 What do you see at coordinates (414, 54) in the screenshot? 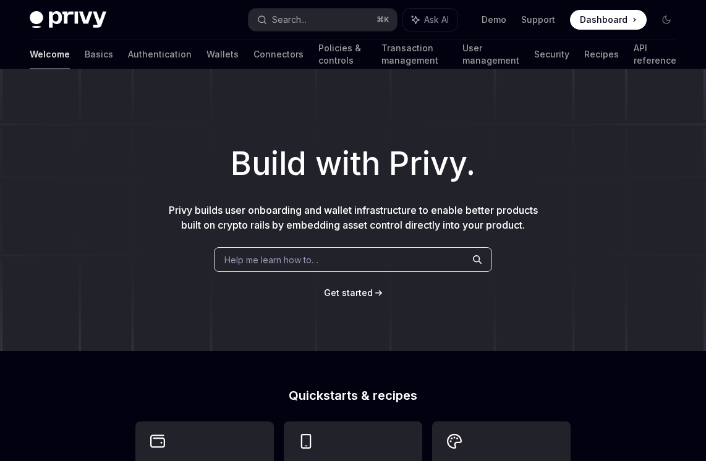
I see `a: Transaction management` at bounding box center [414, 54].